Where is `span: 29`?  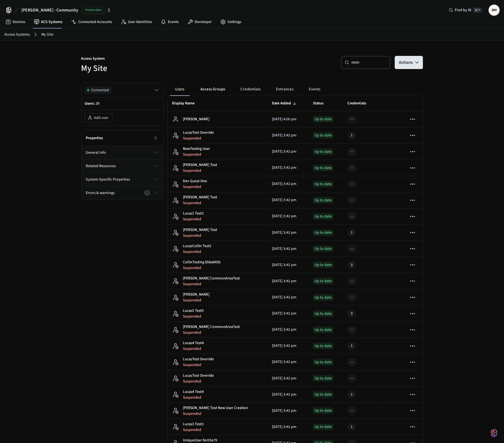 span: 29 is located at coordinates (98, 103).